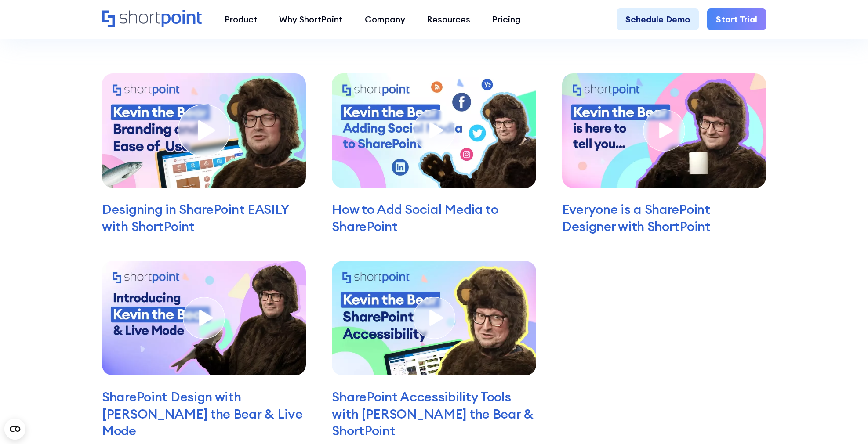 The image size is (868, 444). Describe the element at coordinates (204, 218) in the screenshot. I see `p: Designing in SharePoint EASILY with ShortPoint` at that location.